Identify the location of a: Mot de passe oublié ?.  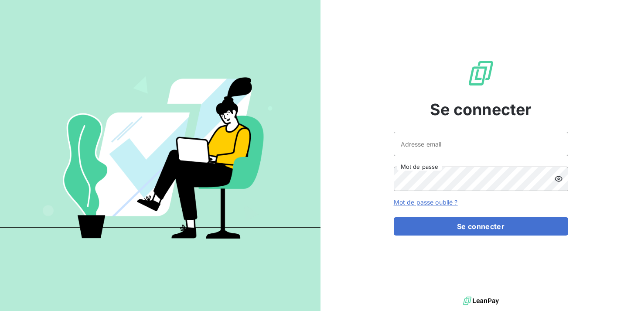
(425, 202).